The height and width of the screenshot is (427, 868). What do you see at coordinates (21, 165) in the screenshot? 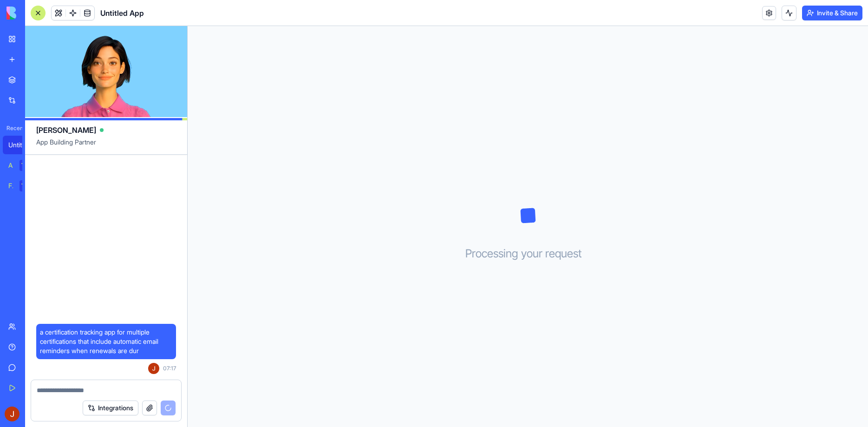
I see `a: AI Logo GeneratorTRY` at bounding box center [21, 165].